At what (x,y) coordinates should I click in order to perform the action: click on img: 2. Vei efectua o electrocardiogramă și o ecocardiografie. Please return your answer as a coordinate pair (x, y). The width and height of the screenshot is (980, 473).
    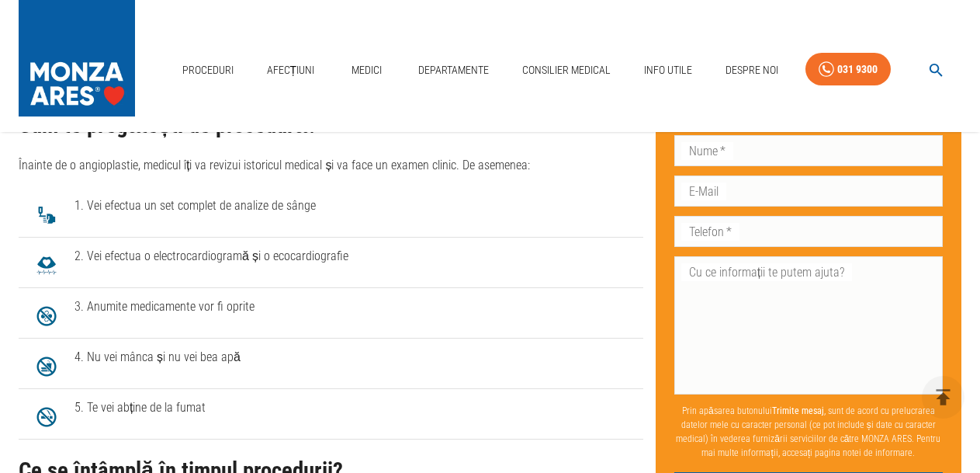
    Looking at the image, I should click on (47, 265).